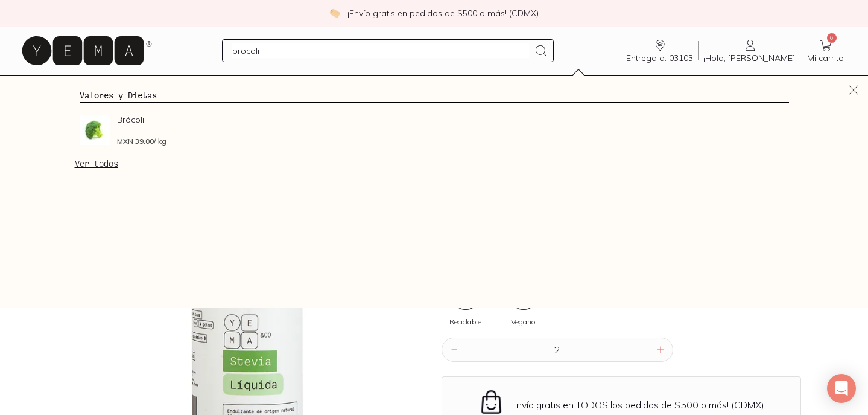 The image size is (868, 415). Describe the element at coordinates (443, 13) in the screenshot. I see `p: ¡Envío gratis en pedidos de $500 o más! (CDMX)` at that location.